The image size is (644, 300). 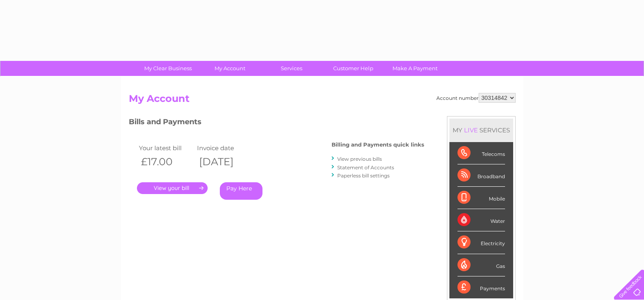 What do you see at coordinates (481, 243) in the screenshot?
I see `div: Electricity` at bounding box center [481, 243].